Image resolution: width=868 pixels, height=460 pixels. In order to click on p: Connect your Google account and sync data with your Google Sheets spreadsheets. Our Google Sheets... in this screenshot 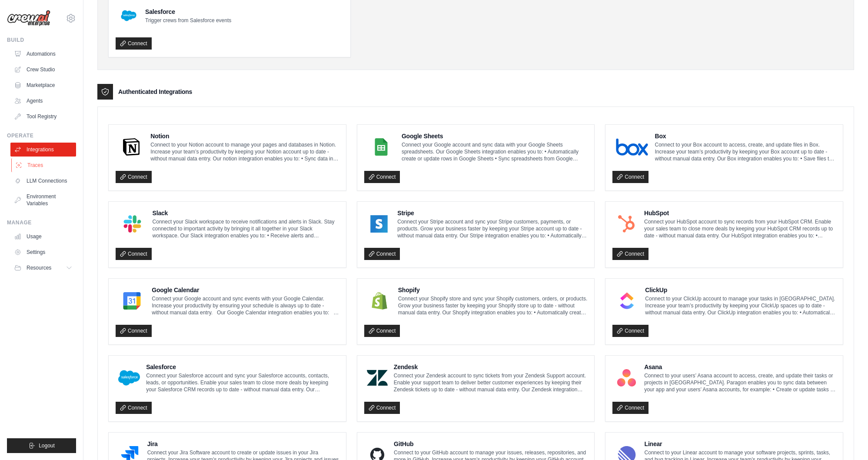, I will do `click(494, 152)`.